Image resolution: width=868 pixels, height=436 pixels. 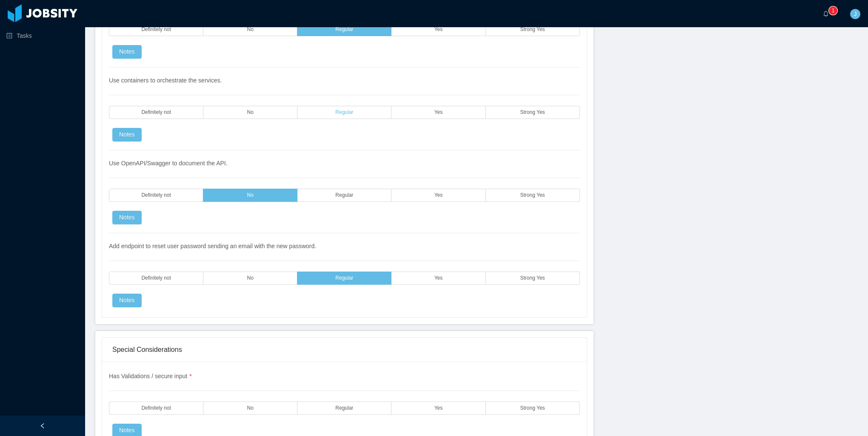 What do you see at coordinates (150, 377) in the screenshot?
I see `span: Has Validations / secure input` at bounding box center [150, 377].